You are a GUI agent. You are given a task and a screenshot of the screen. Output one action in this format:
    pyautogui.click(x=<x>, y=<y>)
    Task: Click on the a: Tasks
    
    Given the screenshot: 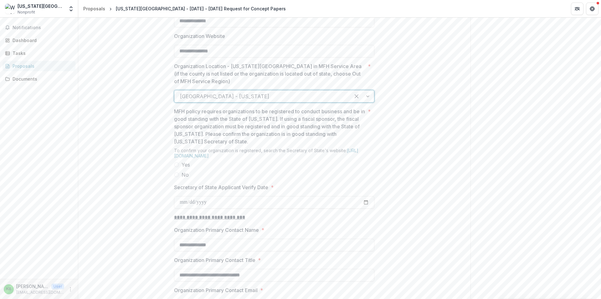 What is the action you would take?
    pyautogui.click(x=39, y=53)
    